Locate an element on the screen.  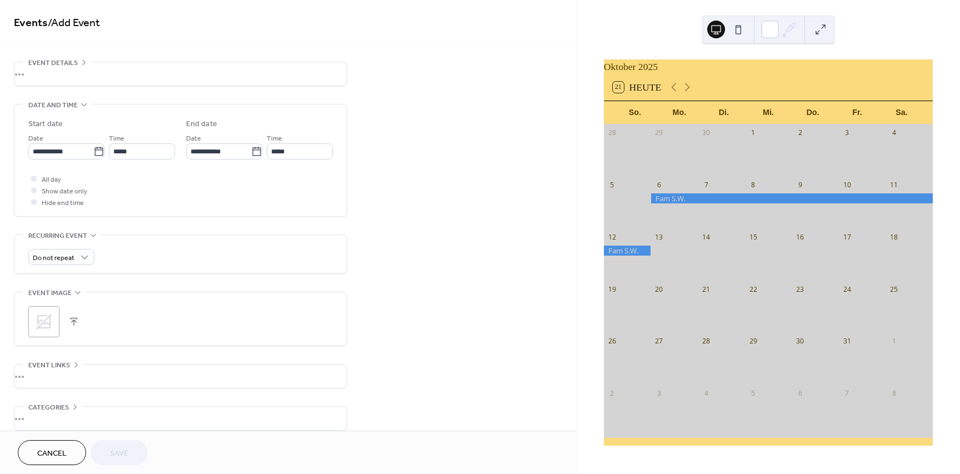
div: Di. is located at coordinates (724, 112).